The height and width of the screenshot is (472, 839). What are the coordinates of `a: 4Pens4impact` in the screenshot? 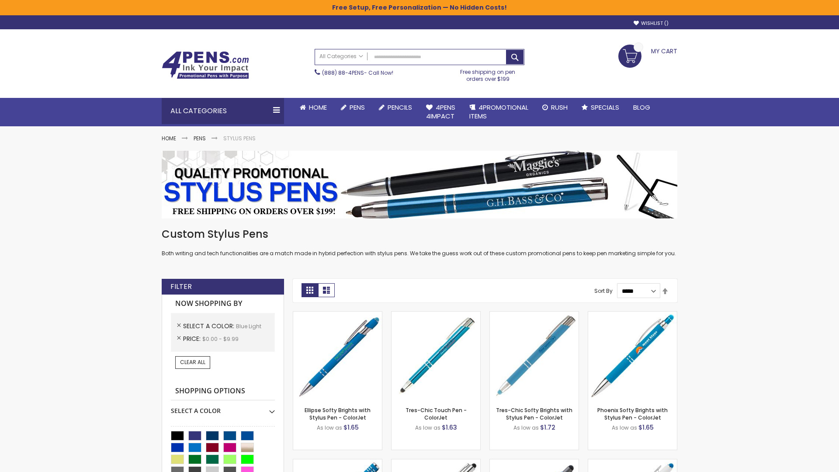 It's located at (440, 112).